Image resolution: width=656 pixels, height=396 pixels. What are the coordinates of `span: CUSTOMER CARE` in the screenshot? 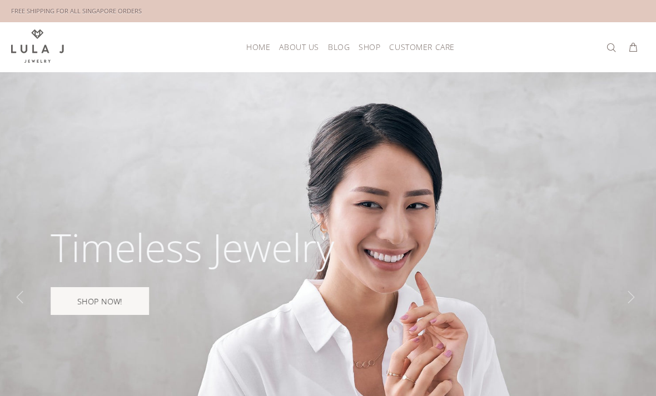 It's located at (421, 47).